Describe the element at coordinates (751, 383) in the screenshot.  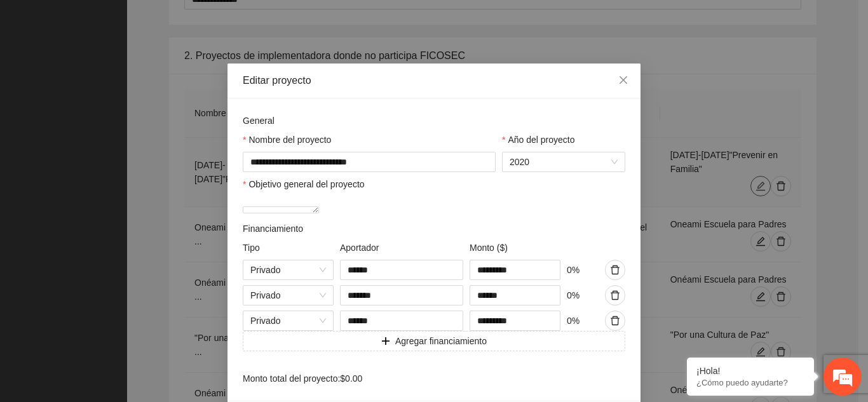
I see `p: ¿Cómo puedo ayudarte?` at that location.